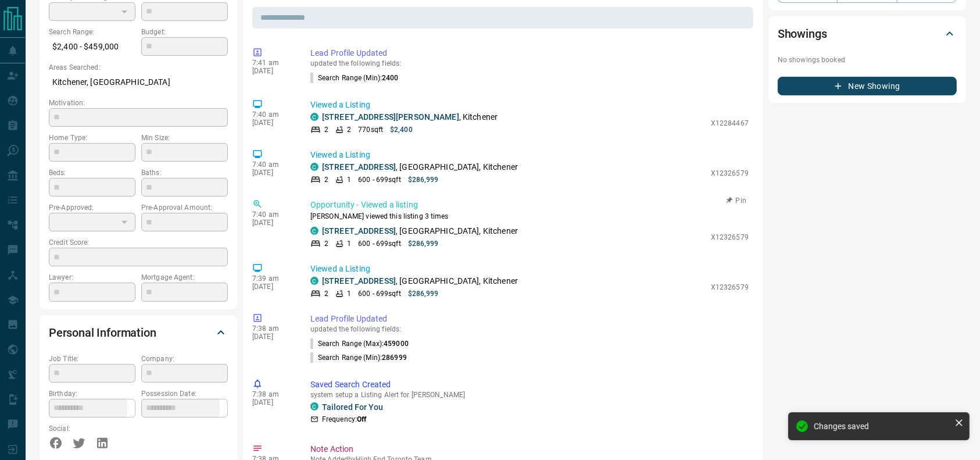 The width and height of the screenshot is (980, 460). What do you see at coordinates (882, 426) in the screenshot?
I see `div: Changes saved` at bounding box center [882, 426].